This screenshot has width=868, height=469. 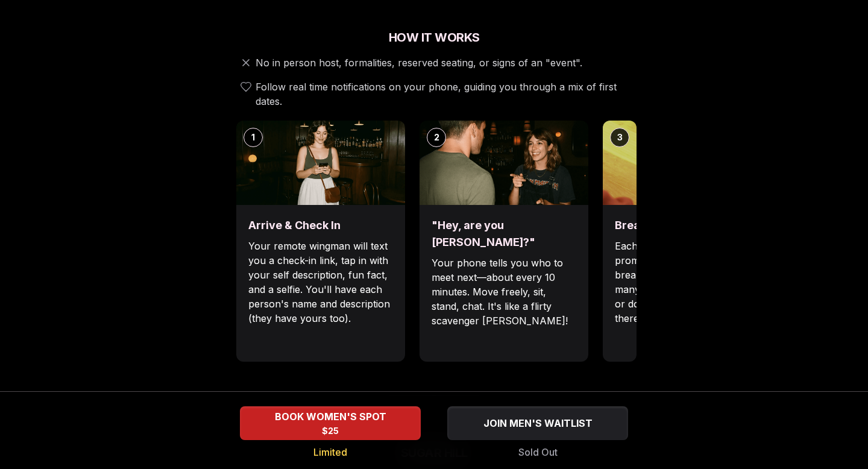 What do you see at coordinates (687, 225) in the screenshot?
I see `h3: Break the ice with prompts` at bounding box center [687, 225].